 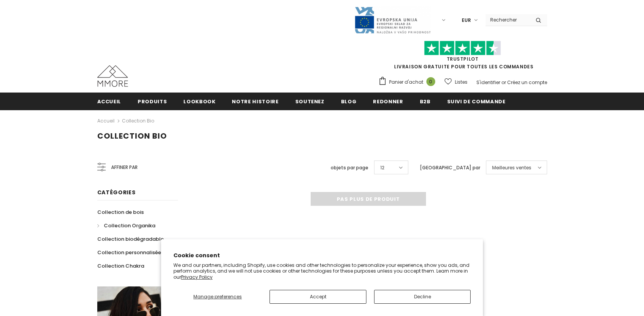 What do you see at coordinates (121, 212) in the screenshot?
I see `span: Collection de bois` at bounding box center [121, 212].